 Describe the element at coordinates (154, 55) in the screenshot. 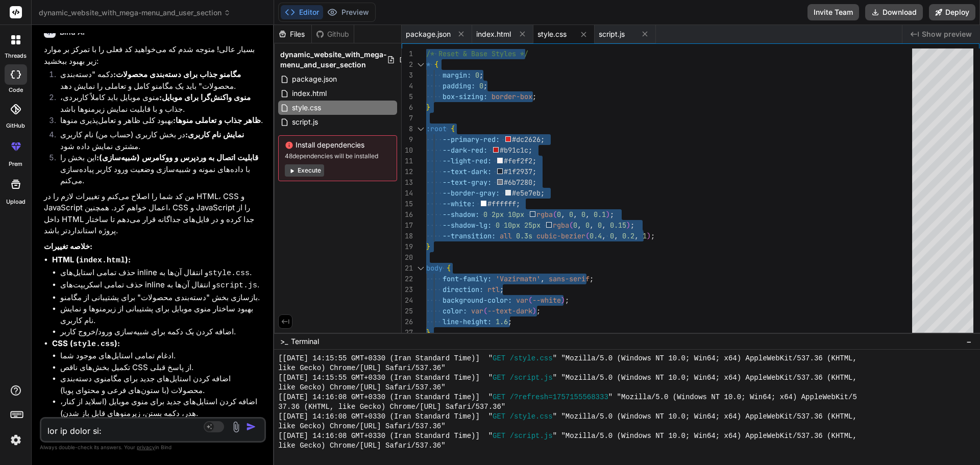

I see `p: بسیار عالی! متوجه شدم که می‌خواهید کد فعلی را با تمرکز بر موارد زیر بهبود ببخشید:` at that location.